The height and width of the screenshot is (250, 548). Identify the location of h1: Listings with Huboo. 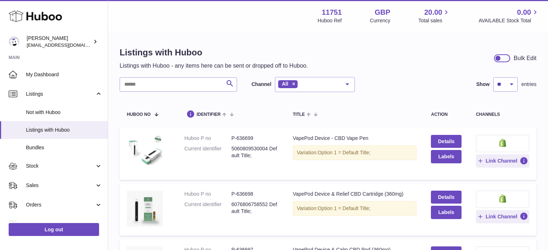
(214, 53).